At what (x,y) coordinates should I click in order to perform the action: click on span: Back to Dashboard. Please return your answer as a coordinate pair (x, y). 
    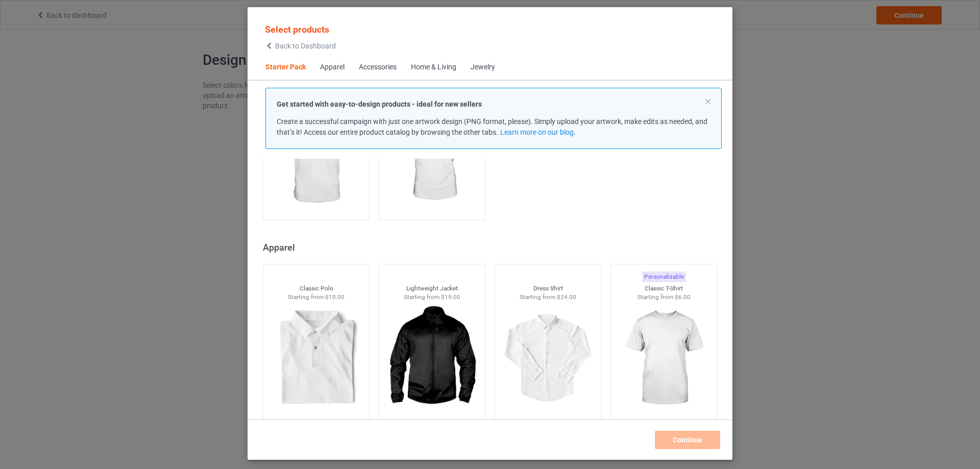
    Looking at the image, I should click on (305, 46).